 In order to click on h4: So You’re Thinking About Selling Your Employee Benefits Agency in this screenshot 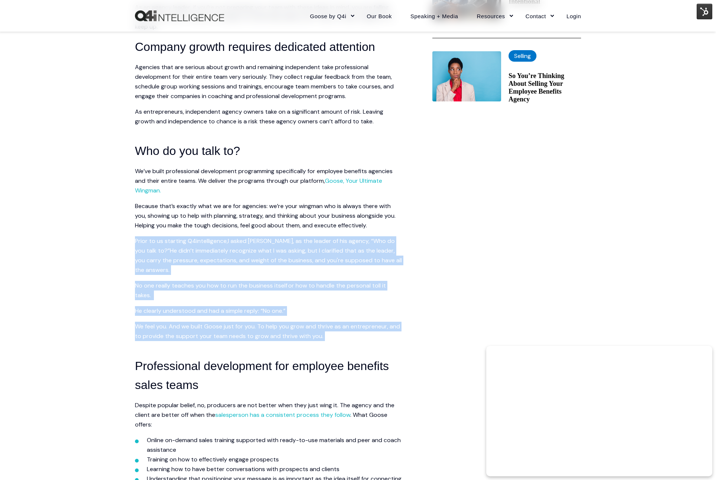, I will do `click(545, 88)`.